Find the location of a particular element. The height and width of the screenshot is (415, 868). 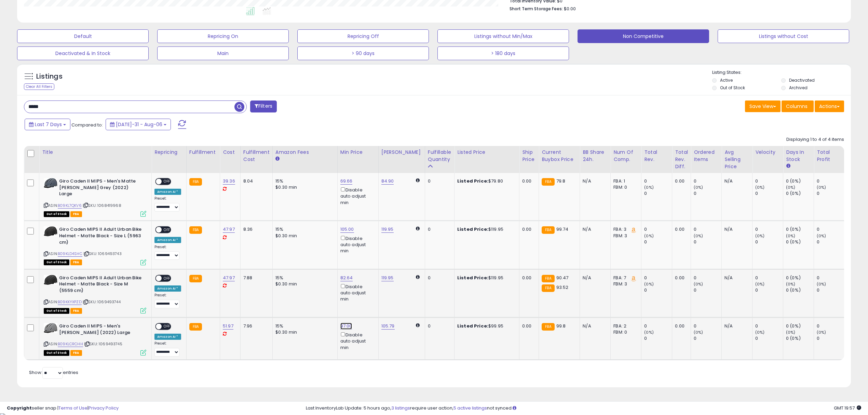

div: 15% is located at coordinates (303, 181).